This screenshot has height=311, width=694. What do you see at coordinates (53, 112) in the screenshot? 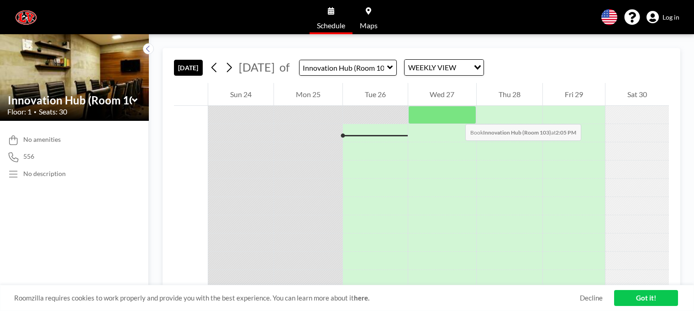
I see `span: Seats: 30` at bounding box center [53, 112].